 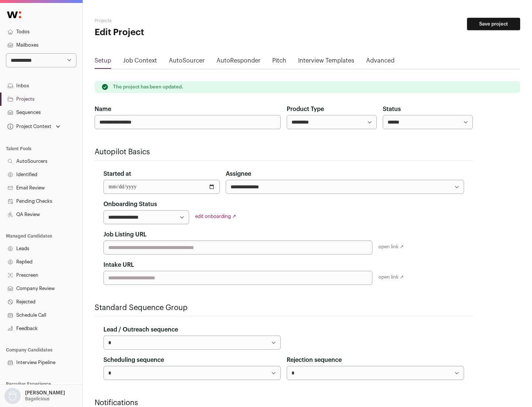 What do you see at coordinates (239, 174) in the screenshot?
I see `label: Assignee` at bounding box center [239, 174].